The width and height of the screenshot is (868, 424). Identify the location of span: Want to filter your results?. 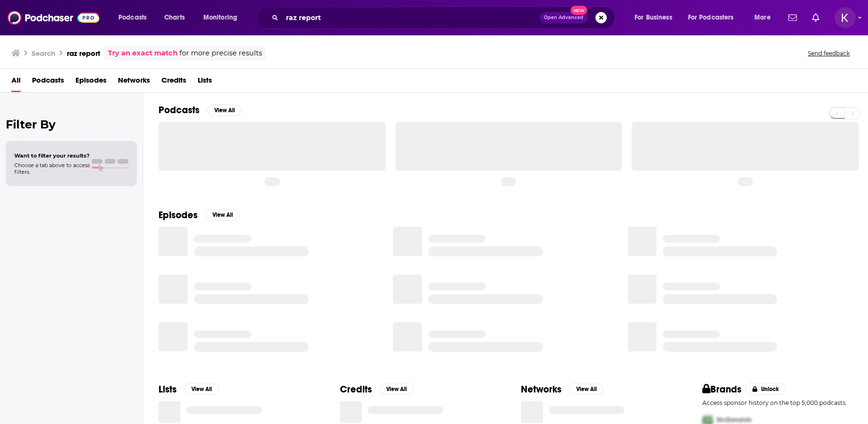
(52, 156).